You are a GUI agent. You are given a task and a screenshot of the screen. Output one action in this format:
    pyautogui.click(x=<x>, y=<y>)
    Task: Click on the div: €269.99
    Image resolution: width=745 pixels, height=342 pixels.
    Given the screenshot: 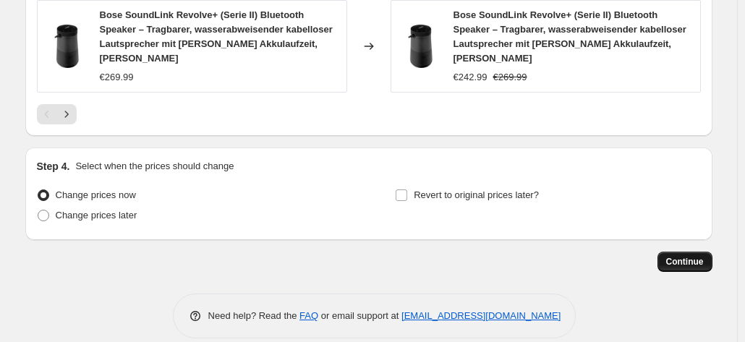 What is the action you would take?
    pyautogui.click(x=116, y=77)
    